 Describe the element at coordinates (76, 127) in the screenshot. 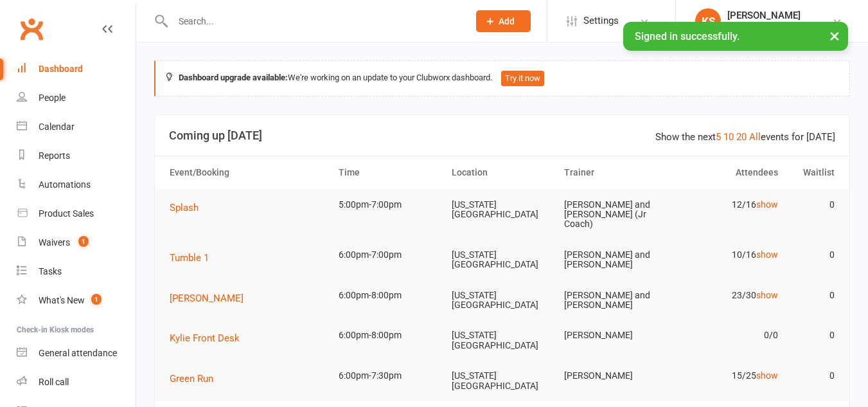

I see `a: Calendar` at that location.